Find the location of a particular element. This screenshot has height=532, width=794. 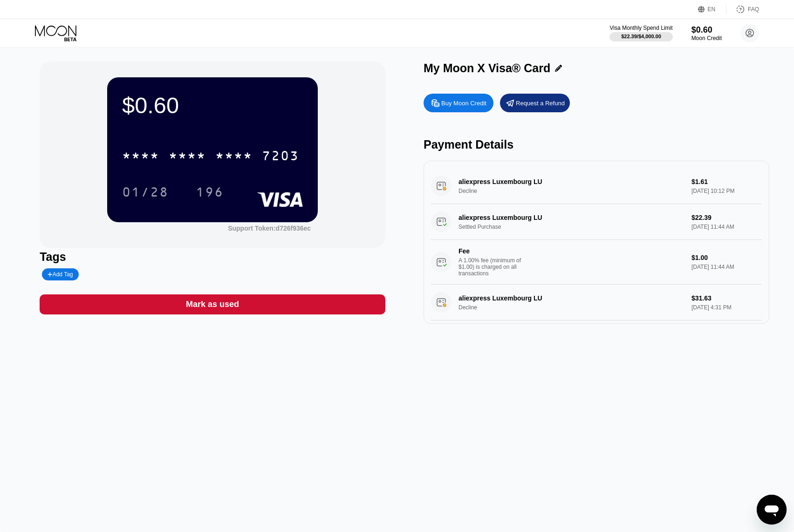

div: $22.39 / $4,000.00 is located at coordinates (641, 36).